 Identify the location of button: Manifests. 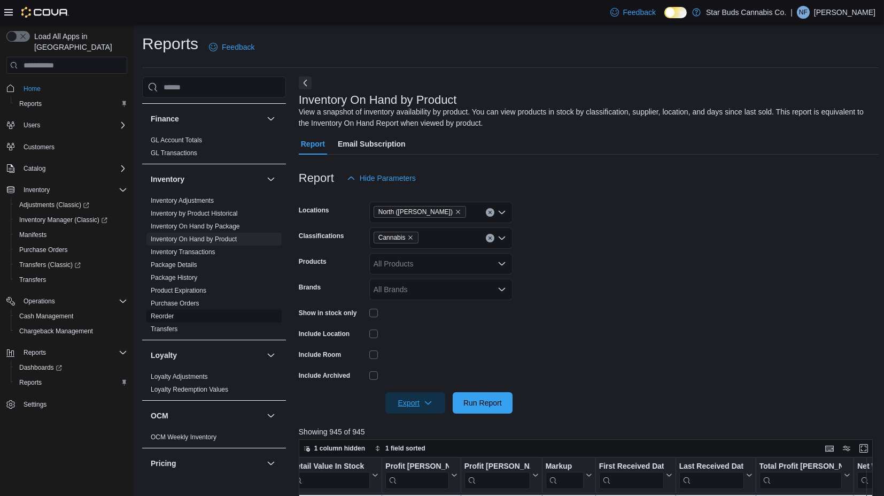
(71, 235).